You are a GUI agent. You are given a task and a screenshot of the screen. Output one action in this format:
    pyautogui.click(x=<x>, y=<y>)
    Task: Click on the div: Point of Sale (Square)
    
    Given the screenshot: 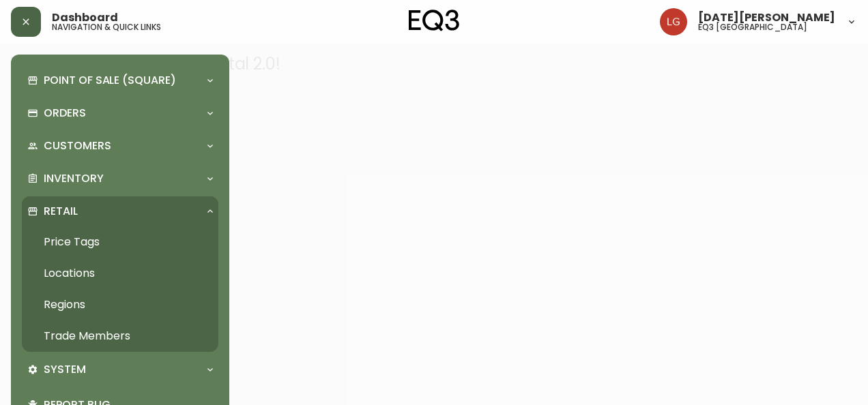 What is the action you would take?
    pyautogui.click(x=120, y=80)
    